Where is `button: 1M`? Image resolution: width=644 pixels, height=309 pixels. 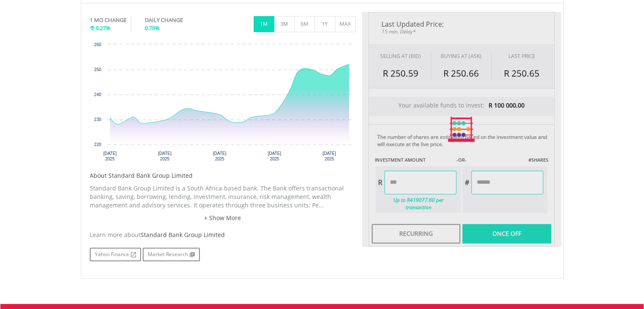 button: 1M is located at coordinates (264, 24).